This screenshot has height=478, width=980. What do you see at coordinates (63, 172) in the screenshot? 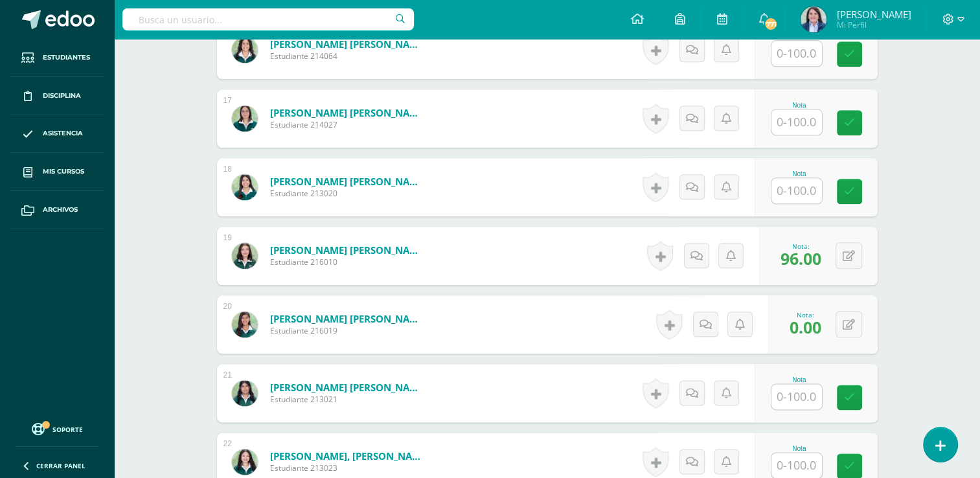
I see `span: Mis cursos` at bounding box center [63, 172].